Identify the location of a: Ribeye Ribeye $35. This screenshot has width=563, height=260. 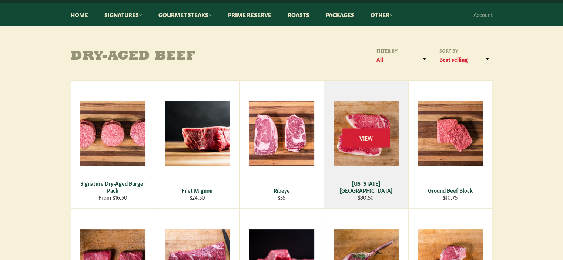
(282, 144).